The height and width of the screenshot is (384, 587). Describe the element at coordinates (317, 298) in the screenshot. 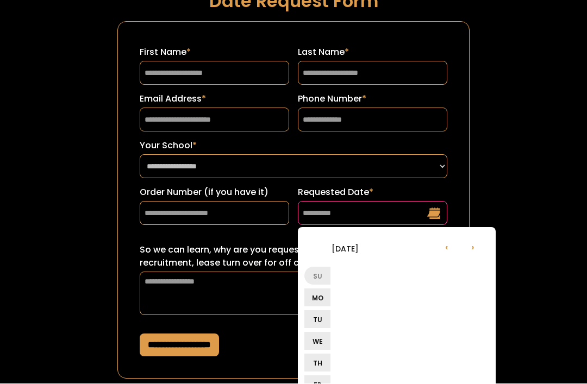

I see `li: Mo` at that location.